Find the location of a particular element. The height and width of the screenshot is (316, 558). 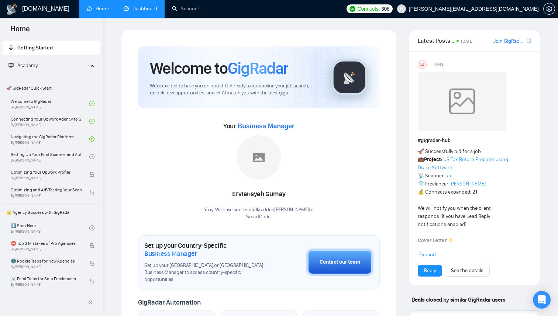

span: rocket is located at coordinates (11, 48).